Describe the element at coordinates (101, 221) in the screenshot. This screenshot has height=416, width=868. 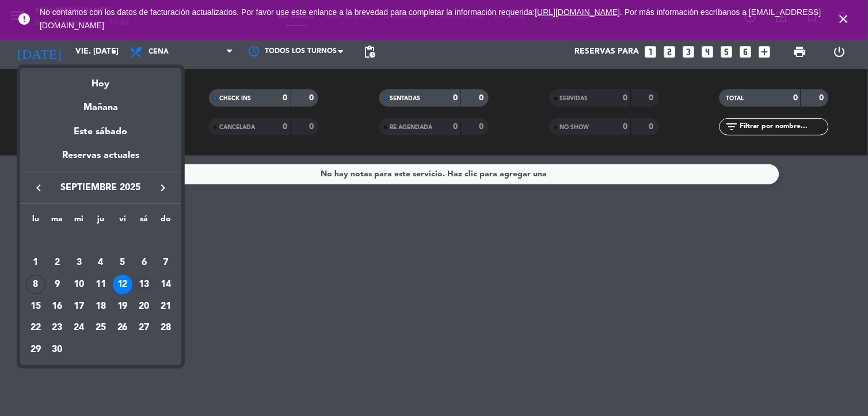
I see `th: jueves` at that location.